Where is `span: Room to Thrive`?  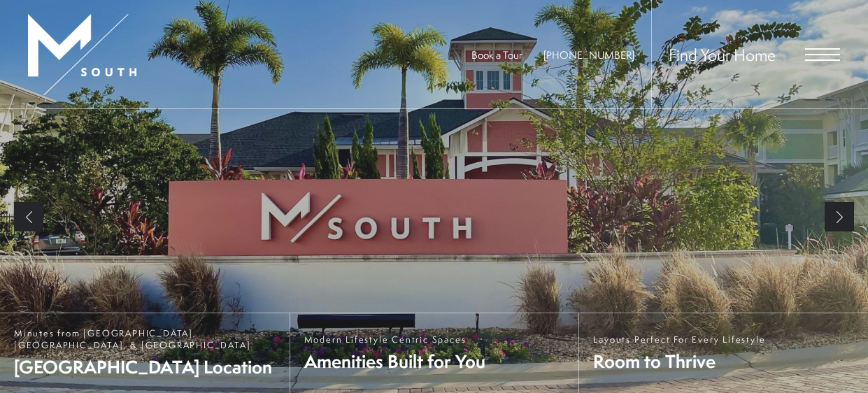
span: Room to Thrive is located at coordinates (679, 360).